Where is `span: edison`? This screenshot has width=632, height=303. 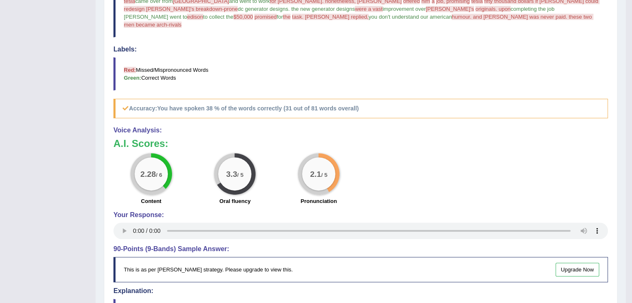 span: edison is located at coordinates (195, 17).